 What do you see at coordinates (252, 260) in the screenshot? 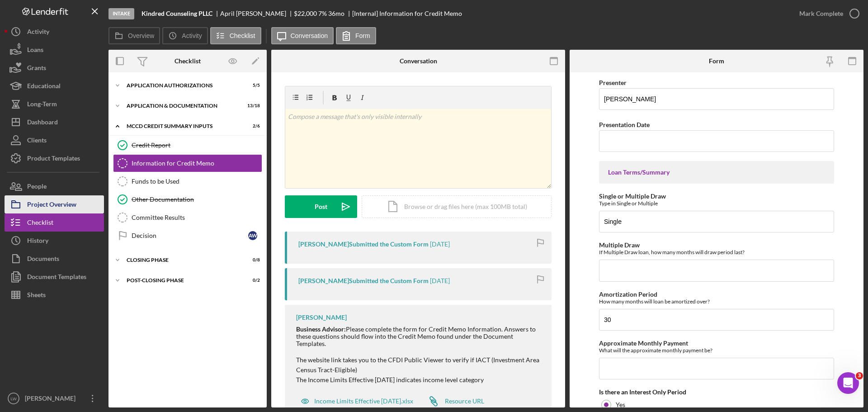
I see `div: 0 / 8` at bounding box center [252, 260].